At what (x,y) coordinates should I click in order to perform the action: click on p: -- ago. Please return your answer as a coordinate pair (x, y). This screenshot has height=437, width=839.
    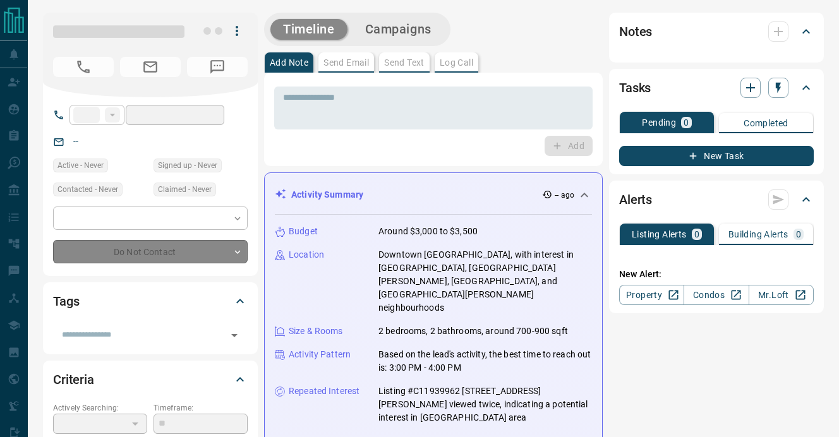
    Looking at the image, I should click on (564, 195).